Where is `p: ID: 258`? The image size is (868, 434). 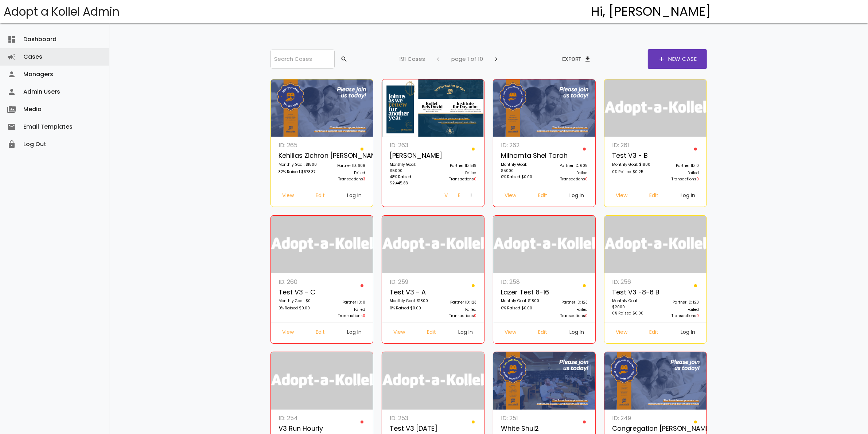 p: ID: 258 is located at coordinates (520, 282).